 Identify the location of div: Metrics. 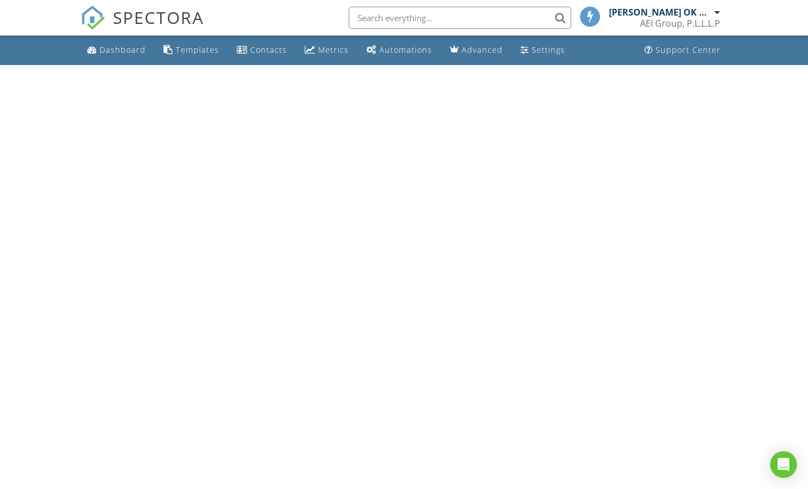
(333, 49).